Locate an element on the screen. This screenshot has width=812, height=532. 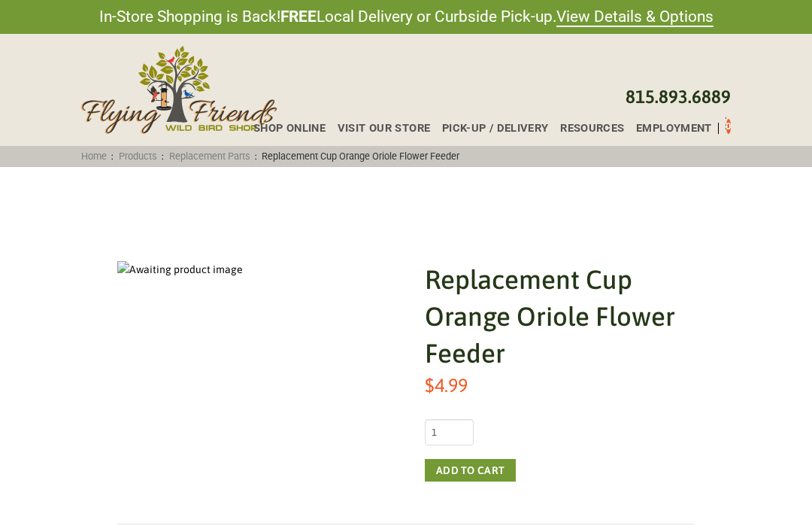
span: In-Store Shopping is Back! Local Delivery or Curbside Pick-up. is located at coordinates (406, 17).